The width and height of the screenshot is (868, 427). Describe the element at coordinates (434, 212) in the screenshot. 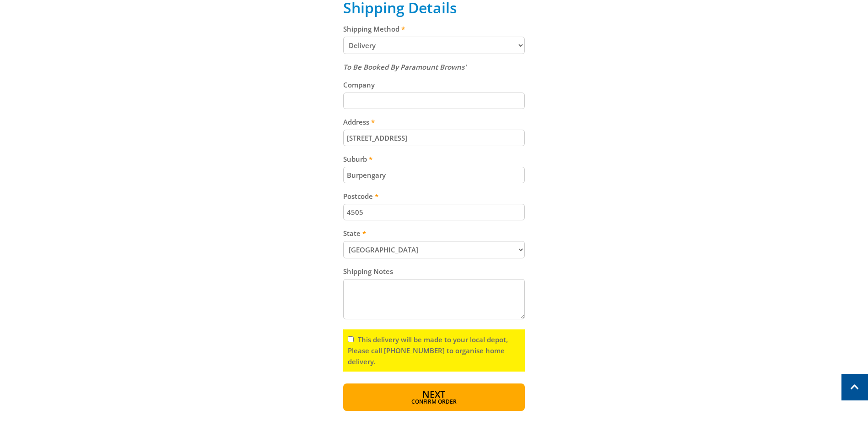

I see `input: Please enter your postcode.` at that location.